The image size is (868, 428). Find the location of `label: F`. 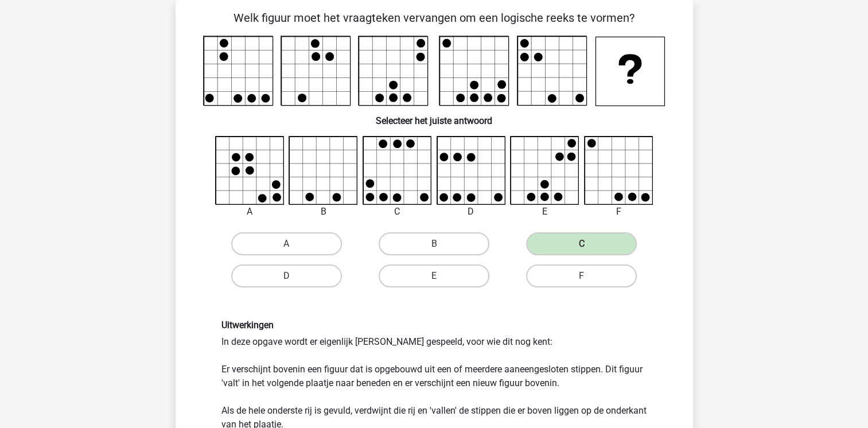

label: F is located at coordinates (581, 276).